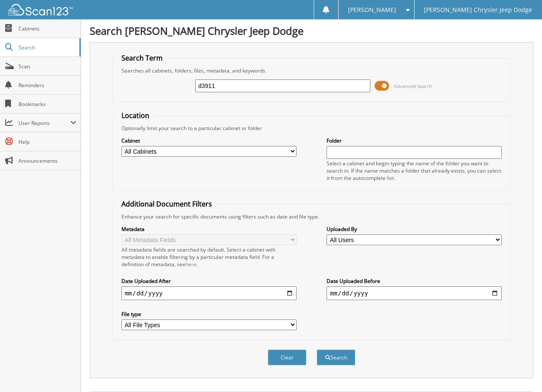 Image resolution: width=542 pixels, height=392 pixels. What do you see at coordinates (414, 140) in the screenshot?
I see `label: Folder` at bounding box center [414, 140].